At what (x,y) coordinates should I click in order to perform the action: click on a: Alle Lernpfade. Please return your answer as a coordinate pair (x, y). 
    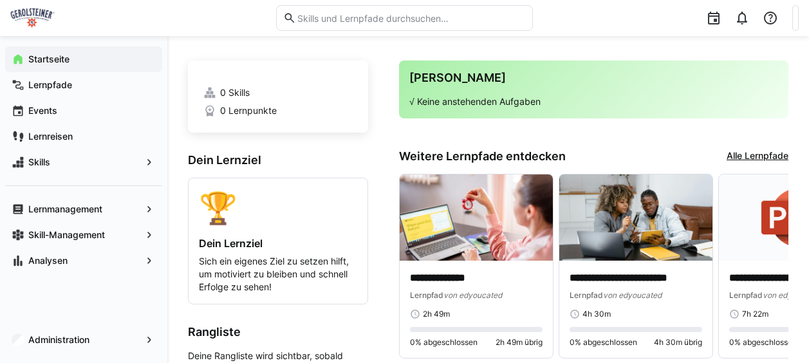
    Looking at the image, I should click on (757, 156).